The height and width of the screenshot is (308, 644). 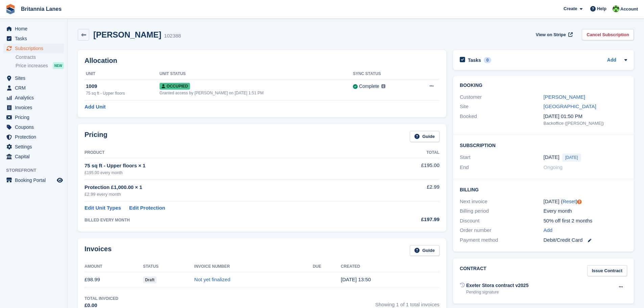 What do you see at coordinates (32, 66) in the screenshot?
I see `span: Price increases` at bounding box center [32, 66].